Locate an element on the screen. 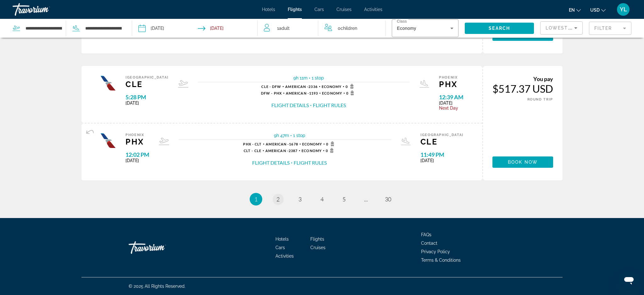 This screenshot has height=295, width=644. span: 12:39 AM is located at coordinates (451, 97).